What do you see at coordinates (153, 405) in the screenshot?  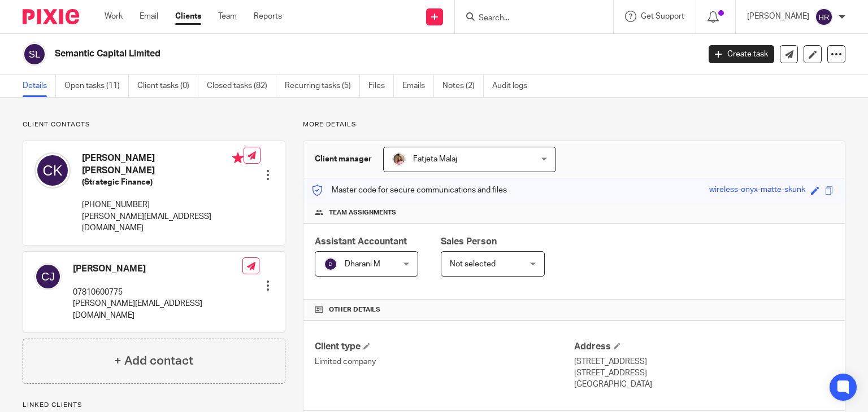 I see `p: Linked clients` at bounding box center [153, 405].